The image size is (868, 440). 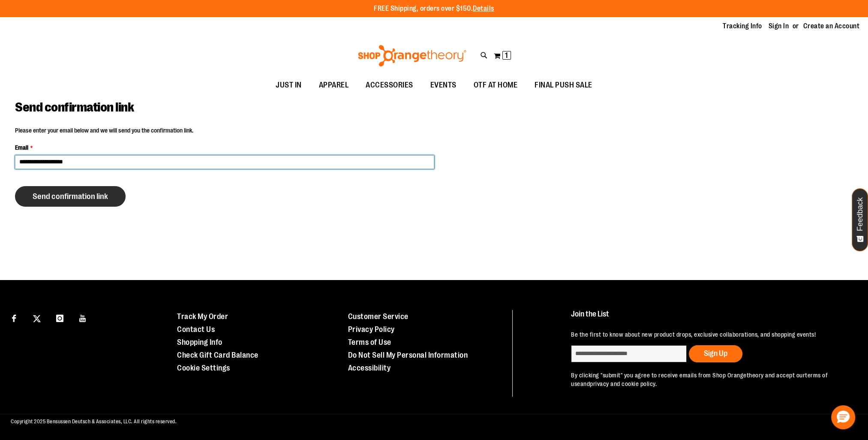 What do you see at coordinates (624, 384) in the screenshot?
I see `a: privacy and cookie policy.` at bounding box center [624, 384].